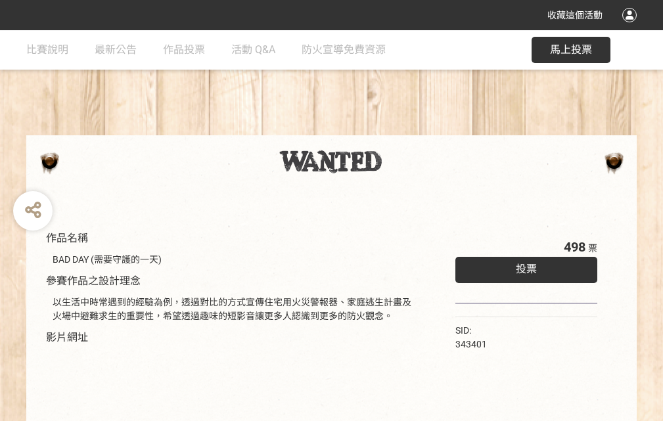 This screenshot has height=421, width=663. What do you see at coordinates (93, 281) in the screenshot?
I see `span: 參賽作品之設計理念` at bounding box center [93, 281].